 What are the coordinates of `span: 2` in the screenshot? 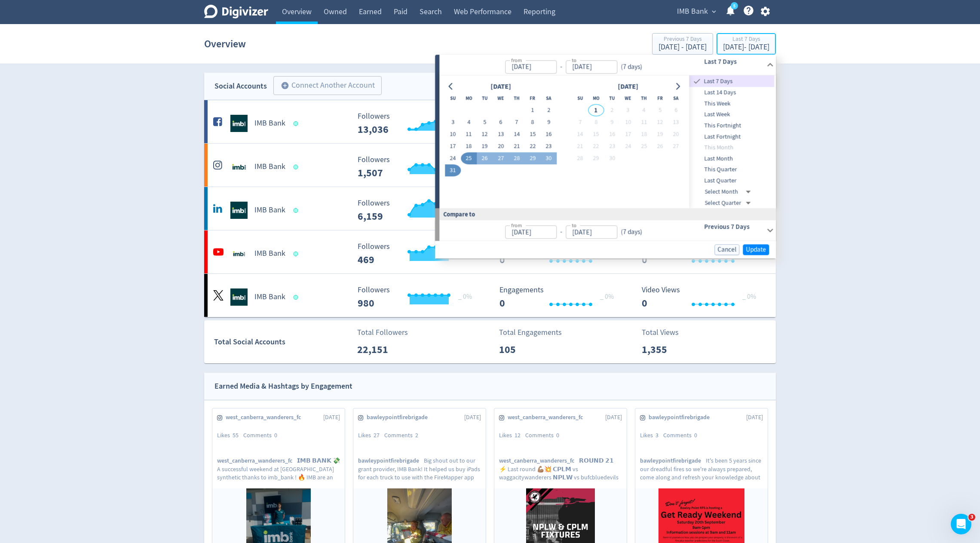 It's located at (417, 436).